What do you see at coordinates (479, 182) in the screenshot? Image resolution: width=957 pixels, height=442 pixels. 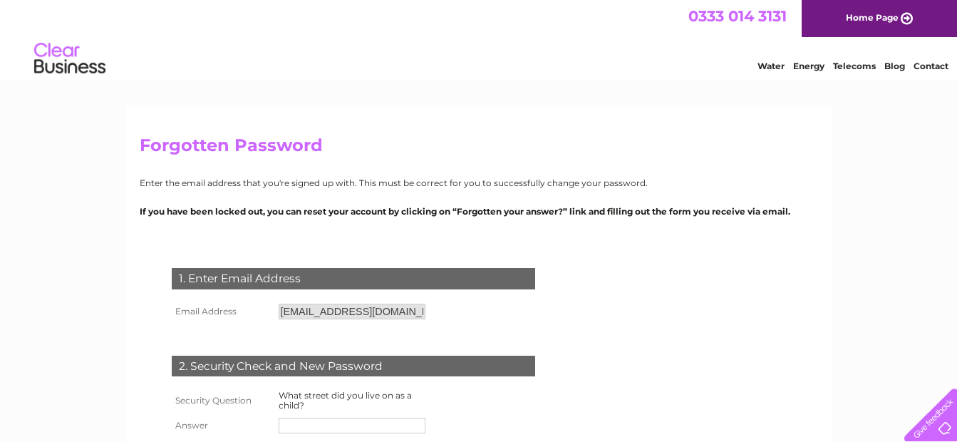 I see `p: Enter the email address that you're signed up with. This must be correct for you to successfully ...` at bounding box center [479, 182].